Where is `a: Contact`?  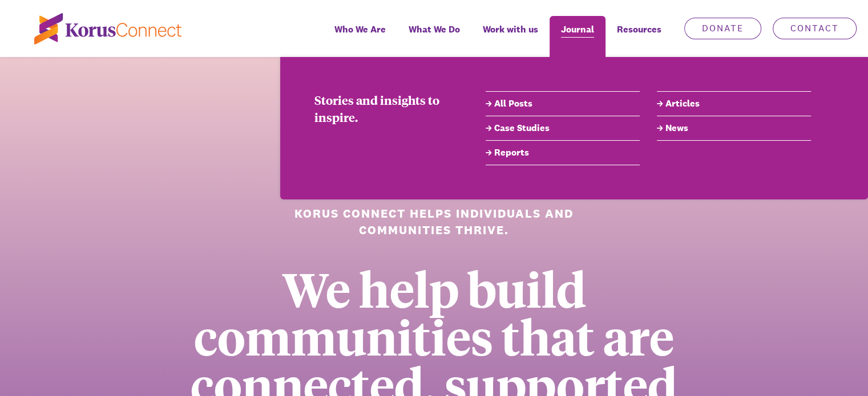
a: Contact is located at coordinates (814, 29).